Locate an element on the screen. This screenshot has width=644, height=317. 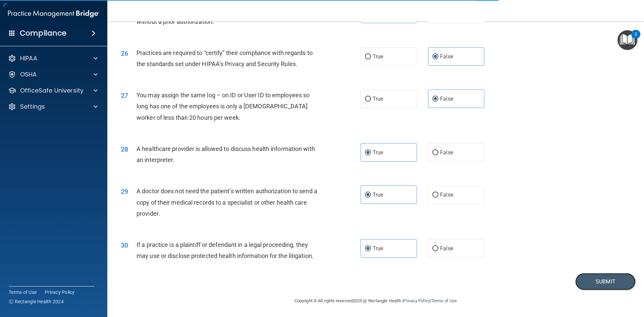
span: A doctor does not need the patient’s written authorization to send a copy of their medical record... is located at coordinates (227, 202).